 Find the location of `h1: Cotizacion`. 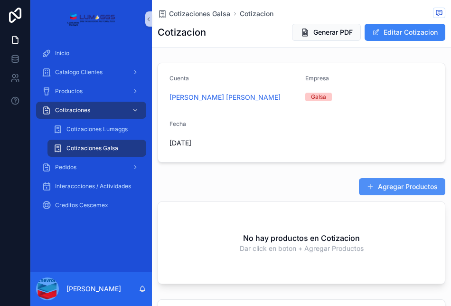

h1: Cotizacion is located at coordinates (182, 32).